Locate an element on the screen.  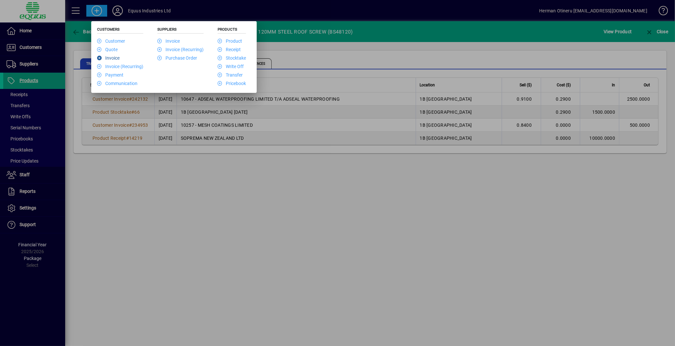
h5: Customers is located at coordinates (120, 30).